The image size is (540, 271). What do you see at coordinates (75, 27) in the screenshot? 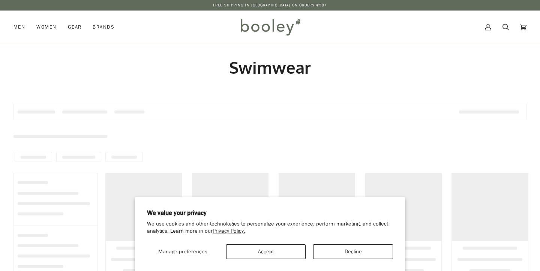
I see `span: Gear` at bounding box center [75, 27].